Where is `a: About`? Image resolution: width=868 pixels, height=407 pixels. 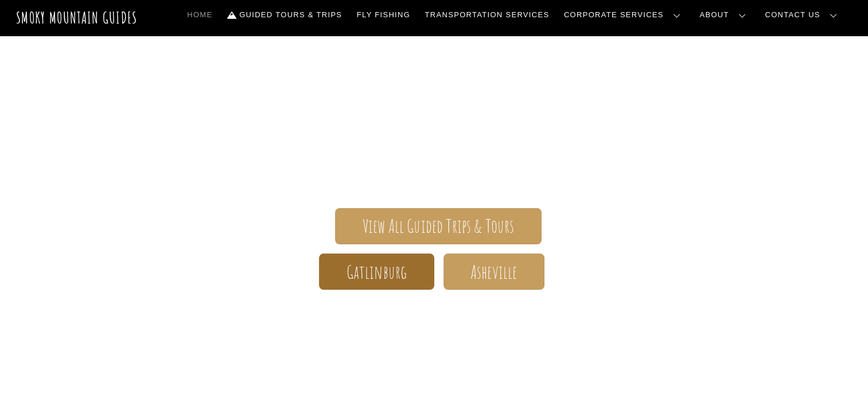
a: About is located at coordinates (725, 15).